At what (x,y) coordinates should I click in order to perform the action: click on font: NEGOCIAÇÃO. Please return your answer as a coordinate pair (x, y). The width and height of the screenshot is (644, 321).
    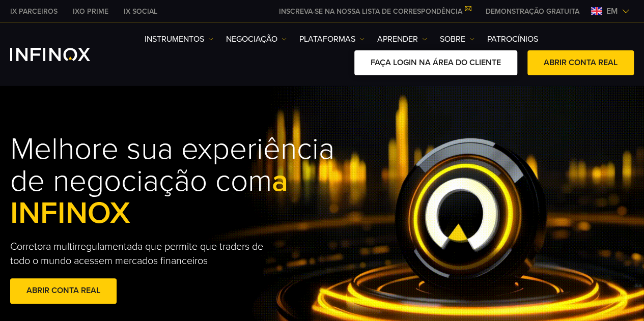
    Looking at the image, I should click on (251, 39).